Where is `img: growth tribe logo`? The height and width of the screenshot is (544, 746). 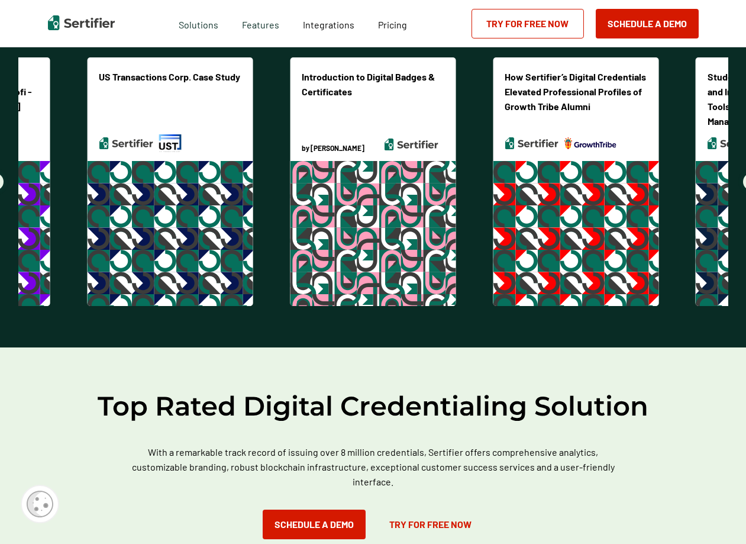 img: growth tribe logo is located at coordinates (590, 143).